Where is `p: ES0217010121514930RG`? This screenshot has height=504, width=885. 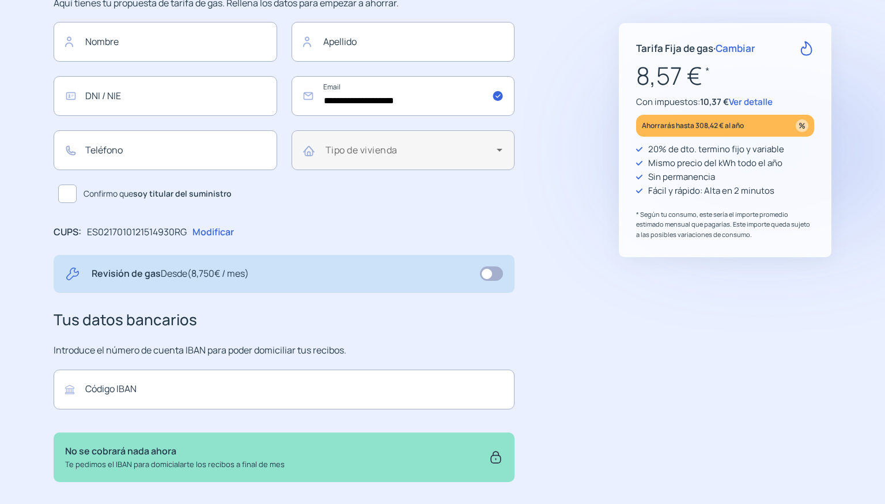
p: ES0217010121514930RG is located at coordinates (137, 232).